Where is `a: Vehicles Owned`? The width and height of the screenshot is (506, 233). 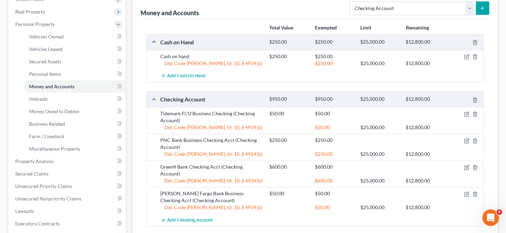
a: Vehicles Owned is located at coordinates (74, 37).